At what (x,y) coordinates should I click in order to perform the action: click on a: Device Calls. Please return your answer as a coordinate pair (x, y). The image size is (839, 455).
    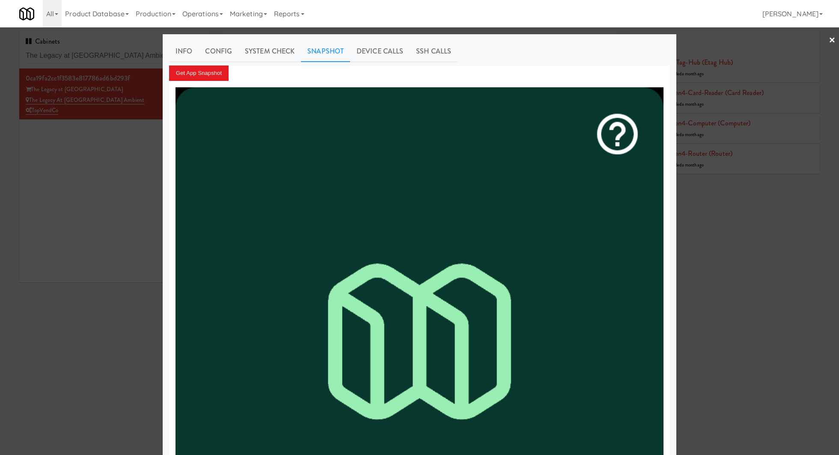
    Looking at the image, I should click on (380, 51).